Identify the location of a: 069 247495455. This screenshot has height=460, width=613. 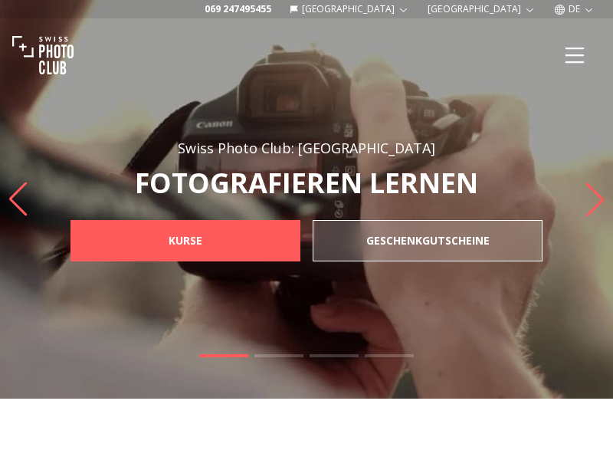
(238, 9).